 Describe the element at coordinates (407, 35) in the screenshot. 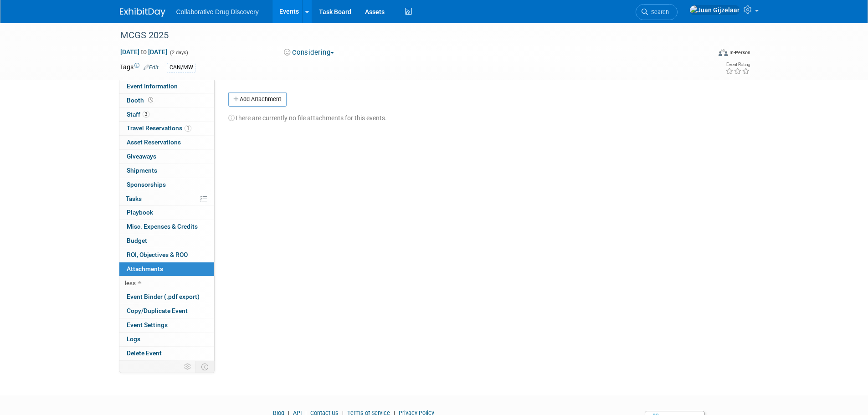

I see `div: MCGS 2025` at that location.